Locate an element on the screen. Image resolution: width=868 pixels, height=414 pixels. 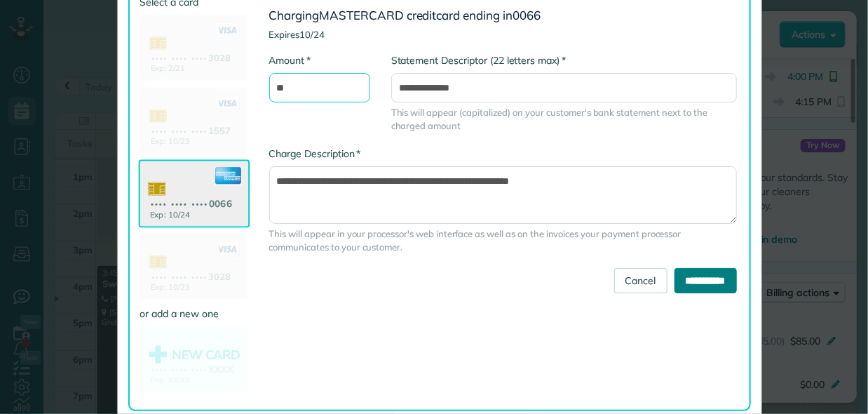
span: This will appear (capitalized) on your customer's bank statement next to the charged amount is located at coordinates (564, 119).